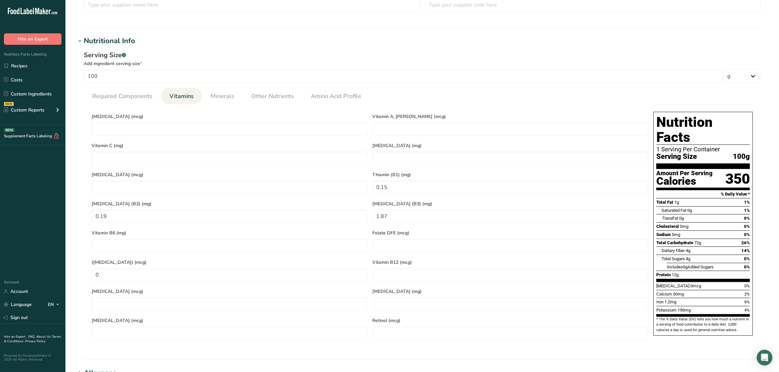 Image resolution: width=779 pixels, height=372 pixels. Describe the element at coordinates (703, 325) in the screenshot. I see `section: * The % Daily Value (DV) tells you how much a nutrient in a serving of food contributes to a dail...` at that location.